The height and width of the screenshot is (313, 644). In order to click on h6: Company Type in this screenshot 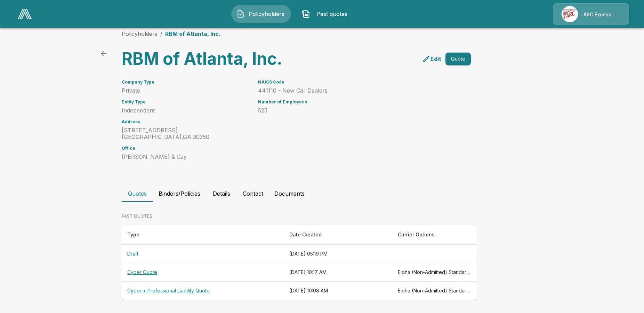, I will do `click(185, 82)`.